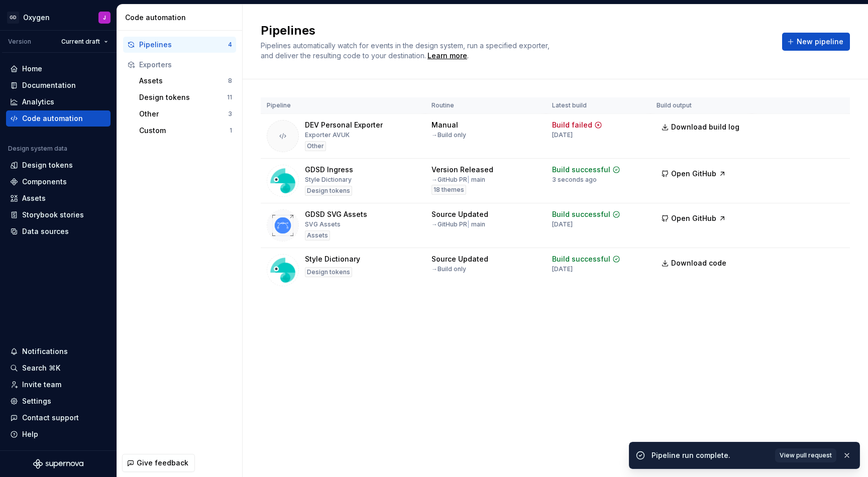 This screenshot has width=868, height=477. Describe the element at coordinates (179, 45) in the screenshot. I see `button: Pipelines4` at that location.